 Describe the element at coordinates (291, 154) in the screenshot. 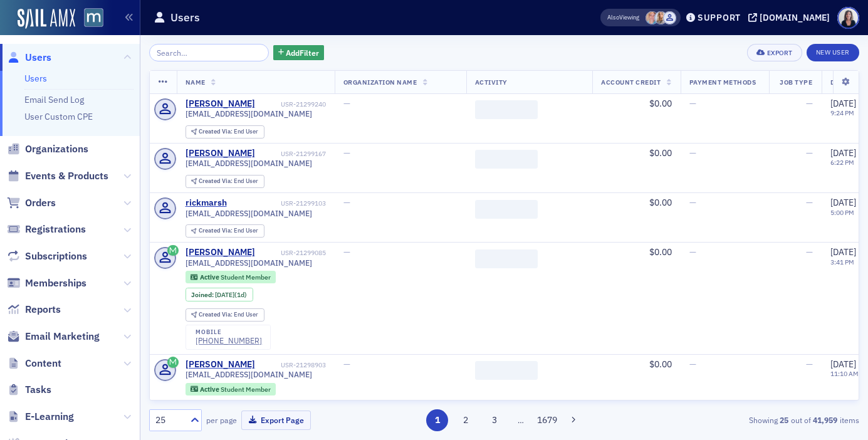

I see `div: USR-21299167` at that location.